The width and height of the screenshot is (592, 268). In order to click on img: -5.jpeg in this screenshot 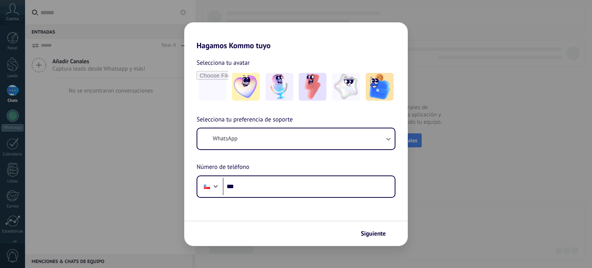, I will do `click(379, 87)`.